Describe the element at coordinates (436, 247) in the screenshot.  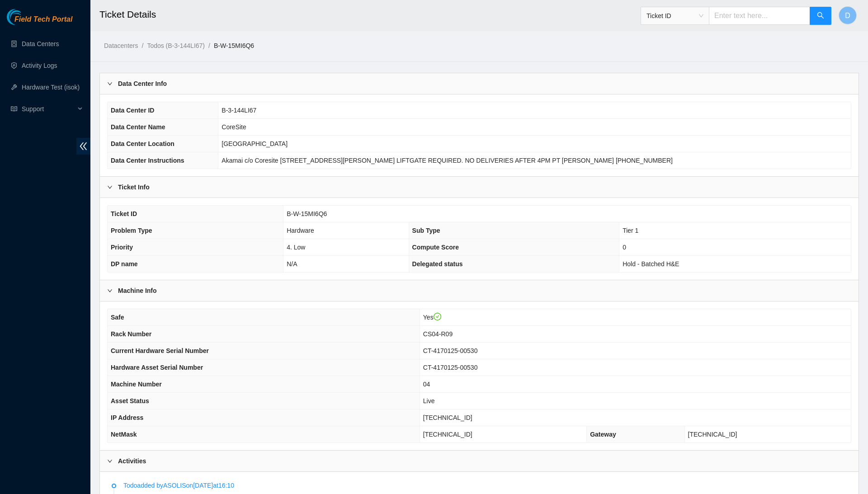
I see `span: Compute Score` at that location.